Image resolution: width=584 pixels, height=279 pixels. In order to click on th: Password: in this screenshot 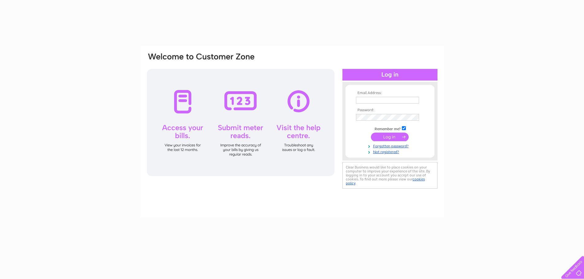, I will do `click(390, 110)`.